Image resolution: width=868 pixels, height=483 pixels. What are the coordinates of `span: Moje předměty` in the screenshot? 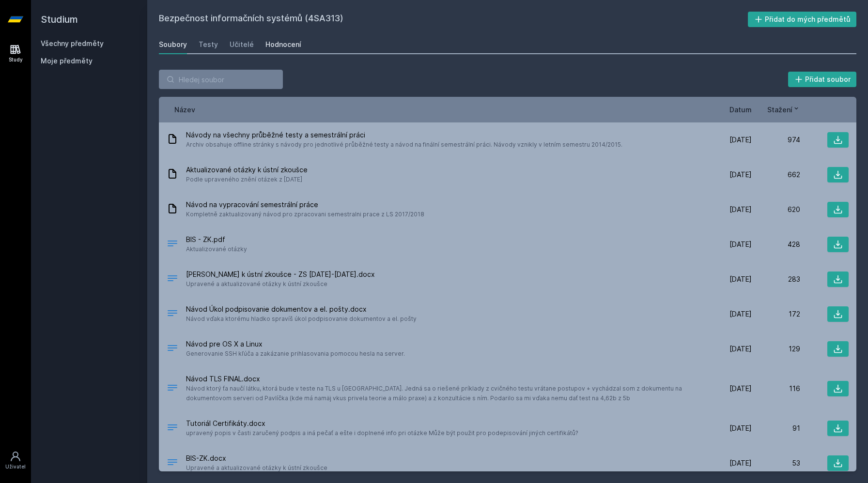 It's located at (66, 61).